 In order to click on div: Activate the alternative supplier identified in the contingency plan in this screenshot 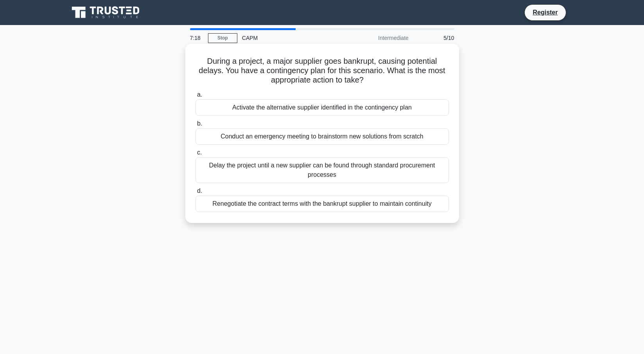, I will do `click(322, 107)`.